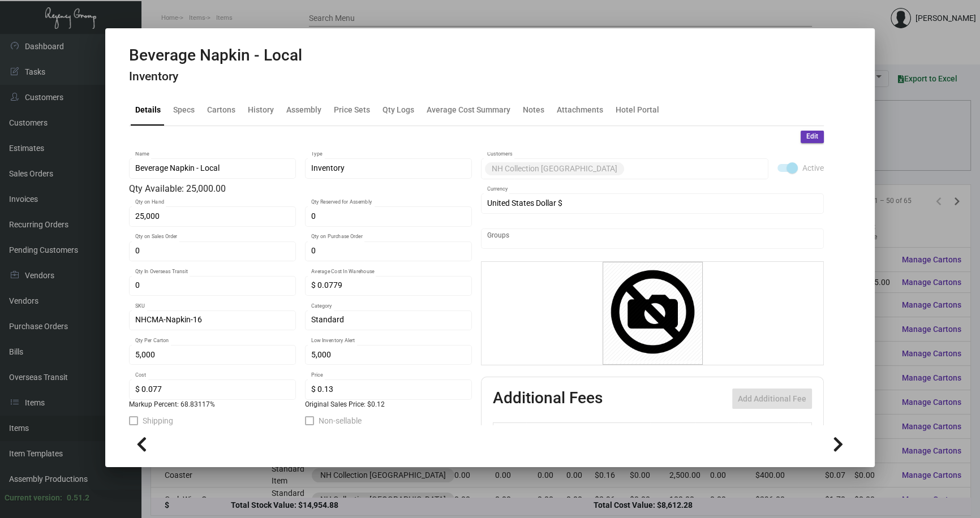  I want to click on span: Edit, so click(812, 136).